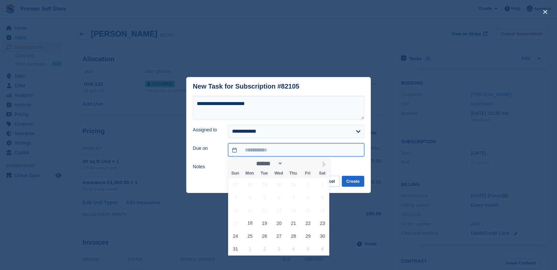 This screenshot has height=270, width=557. I want to click on span: August 10, 2025, so click(235, 210).